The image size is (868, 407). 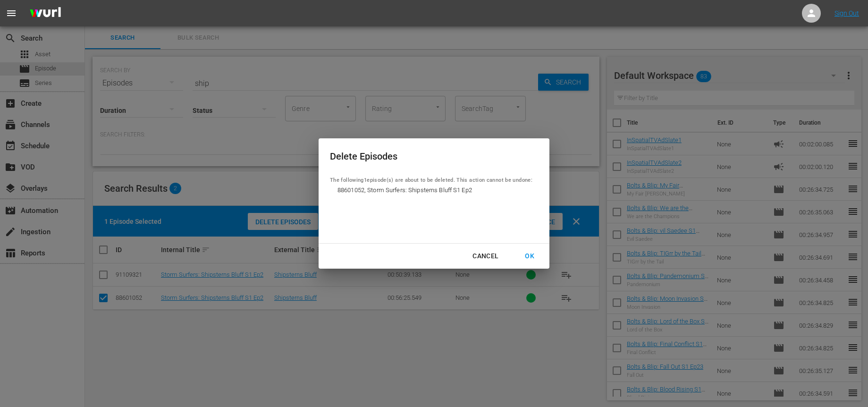 What do you see at coordinates (530, 256) in the screenshot?
I see `div: OK` at bounding box center [530, 256].